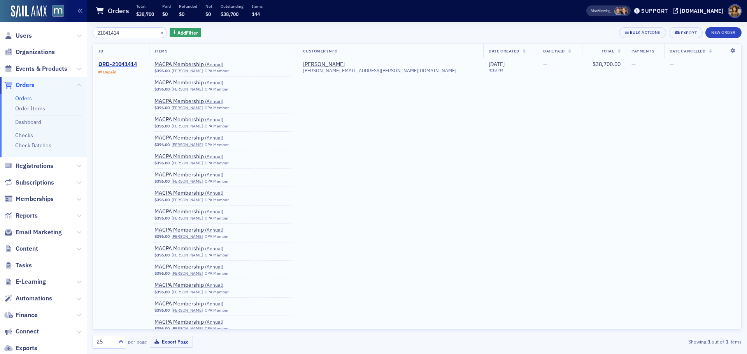 The width and height of the screenshot is (747, 354). I want to click on span: Tasks, so click(24, 266).